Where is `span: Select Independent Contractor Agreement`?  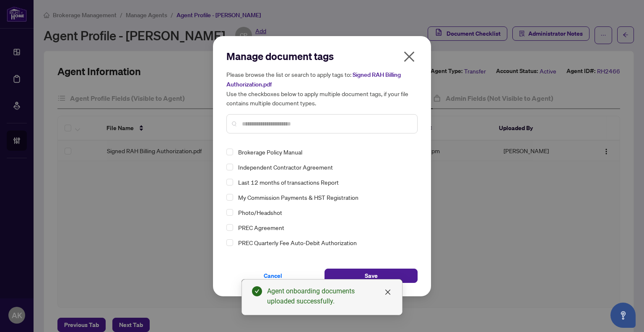 span: Select Independent Contractor Agreement is located at coordinates (230, 167).